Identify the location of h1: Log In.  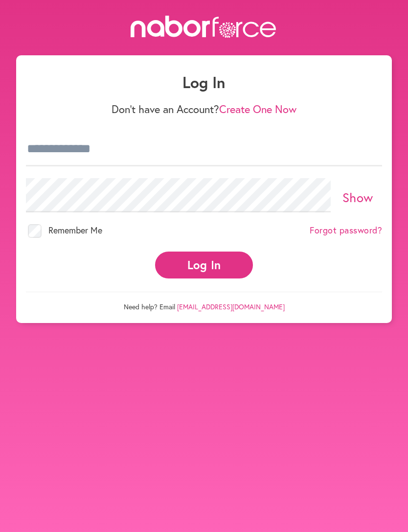
(204, 82).